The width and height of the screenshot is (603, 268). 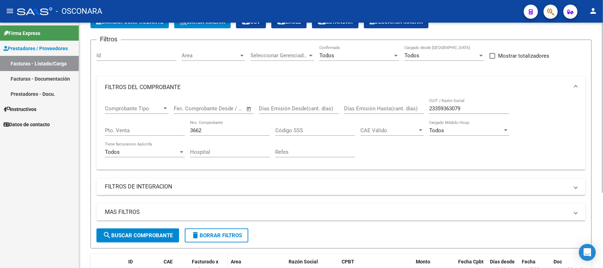 I want to click on mat-icon: search, so click(x=107, y=235).